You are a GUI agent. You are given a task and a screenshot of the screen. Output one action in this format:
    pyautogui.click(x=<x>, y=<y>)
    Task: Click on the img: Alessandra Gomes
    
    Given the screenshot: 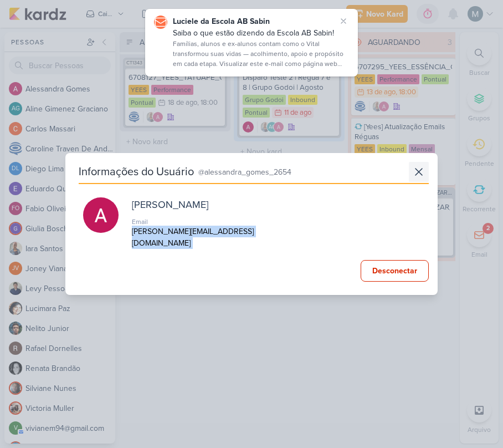 What is the action you would take?
    pyautogui.click(x=101, y=215)
    